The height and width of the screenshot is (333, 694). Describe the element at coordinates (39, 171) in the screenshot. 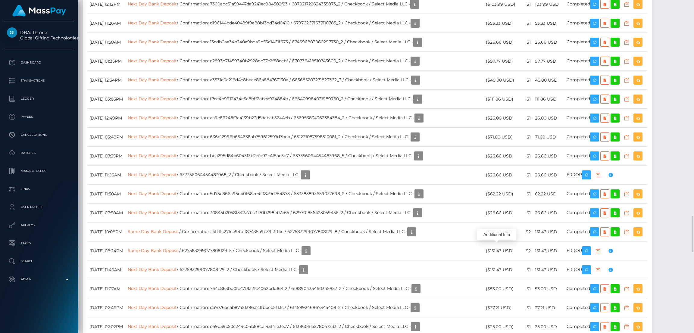

I see `p: Manage Users` at that location.